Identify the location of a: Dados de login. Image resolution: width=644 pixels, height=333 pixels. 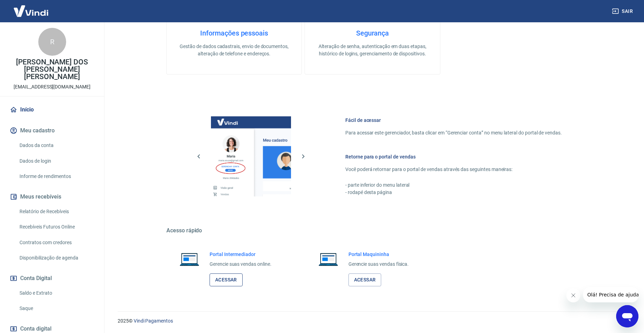
(56, 161).